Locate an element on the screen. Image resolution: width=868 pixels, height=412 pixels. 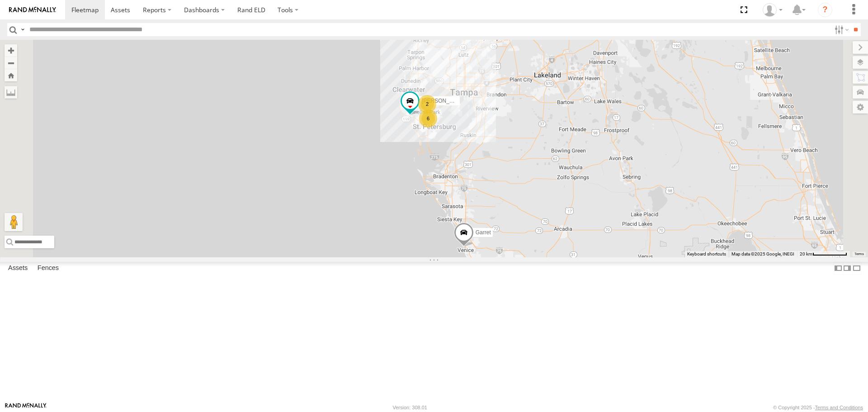
div: Version: 308.01 is located at coordinates (410, 407).